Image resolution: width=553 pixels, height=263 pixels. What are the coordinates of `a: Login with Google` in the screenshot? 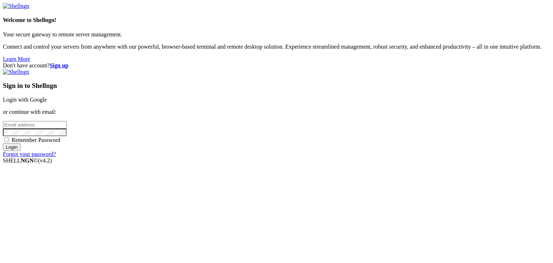 It's located at (25, 99).